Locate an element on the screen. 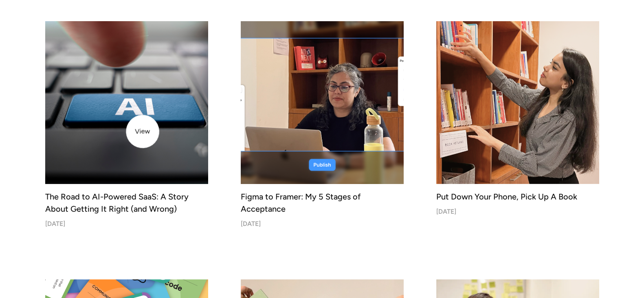 The image size is (644, 298). a: The Road to AI-Powered SaaS: A Story About Getting It Right (and Wrong)The Road to AI-Powered Saa... is located at coordinates (127, 124).